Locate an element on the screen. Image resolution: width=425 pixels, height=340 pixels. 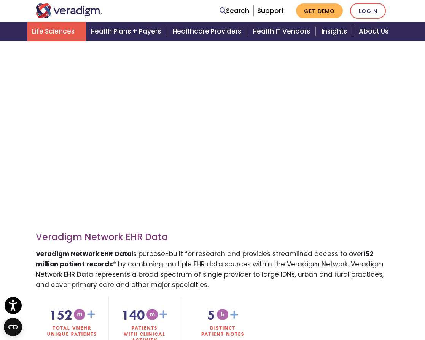
a: Health IT Vendors is located at coordinates (283, 31).